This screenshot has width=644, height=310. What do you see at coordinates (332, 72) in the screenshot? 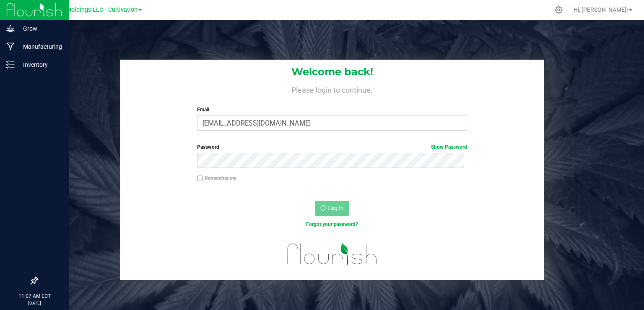
I see `h1: Welcome back!` at bounding box center [332, 72].